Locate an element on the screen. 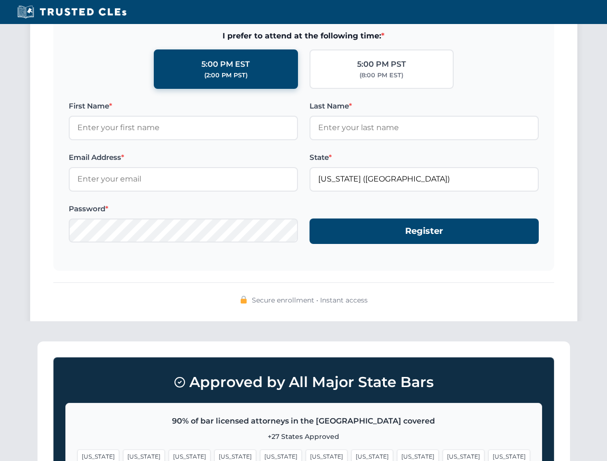 Image resolution: width=607 pixels, height=461 pixels. h3: Approved by All Major State Bars is located at coordinates (304, 382).